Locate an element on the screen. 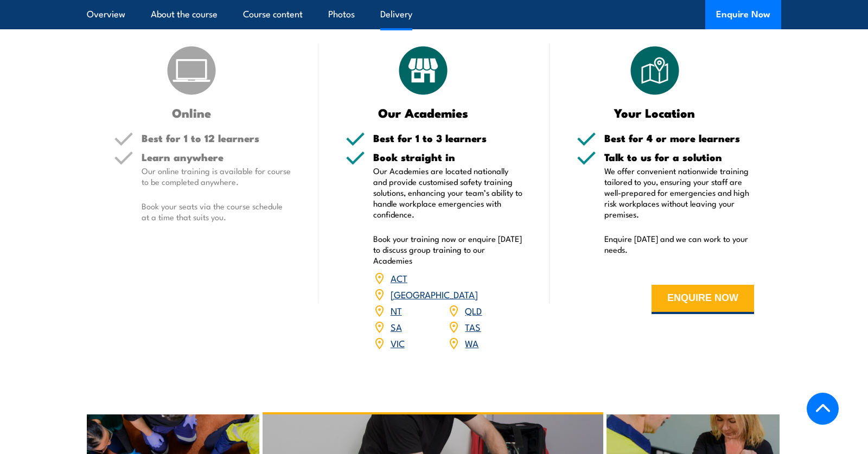  h5: Talk to us for a solution is located at coordinates (680, 157).